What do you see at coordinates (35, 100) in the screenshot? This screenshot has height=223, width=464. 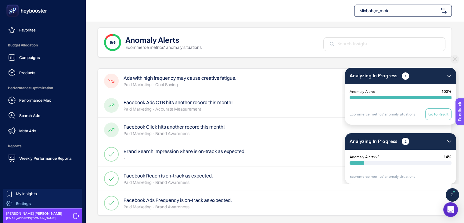 I see `span: Performance Max` at bounding box center [35, 100].